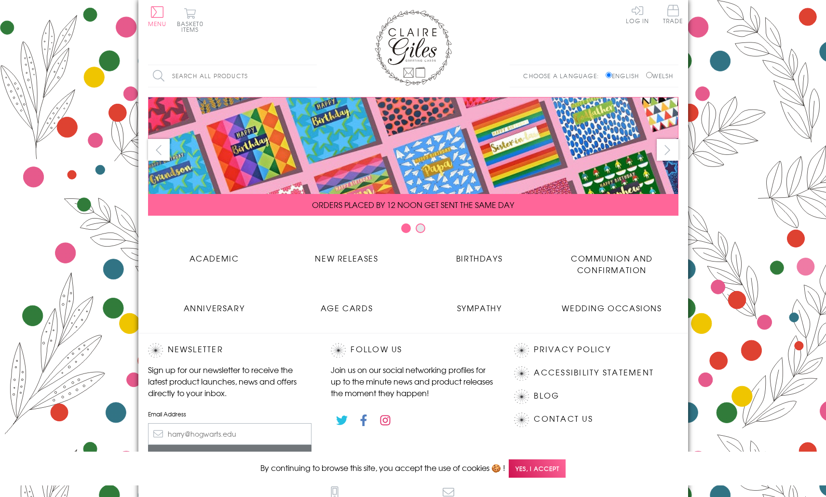 The width and height of the screenshot is (826, 497). I want to click on a: Sympathy, so click(479, 304).